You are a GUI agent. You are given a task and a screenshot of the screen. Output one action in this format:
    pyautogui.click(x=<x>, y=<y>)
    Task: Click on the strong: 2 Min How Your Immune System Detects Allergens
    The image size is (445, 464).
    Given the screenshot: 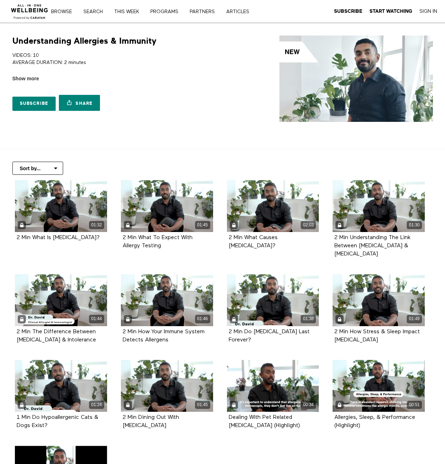 What is the action you would take?
    pyautogui.click(x=164, y=335)
    